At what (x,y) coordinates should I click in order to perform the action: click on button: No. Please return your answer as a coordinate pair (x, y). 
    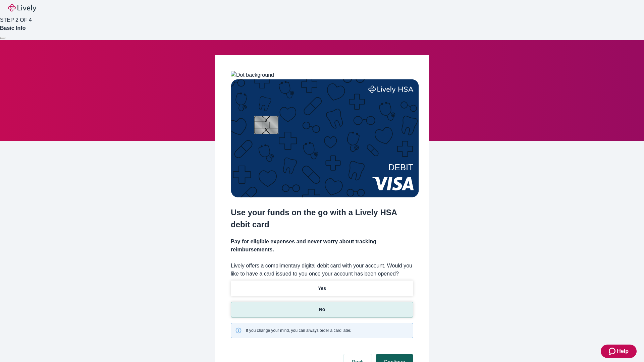
    Looking at the image, I should click on (322, 310).